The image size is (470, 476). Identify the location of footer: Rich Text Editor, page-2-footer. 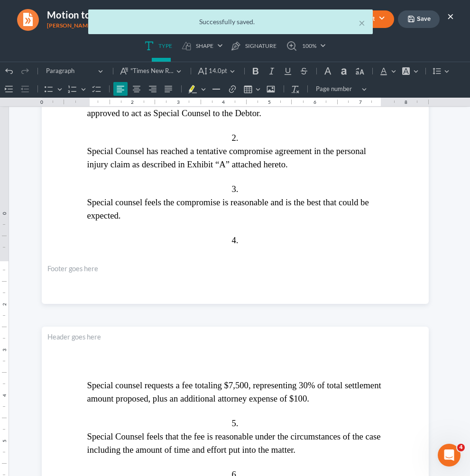
(235, 220).